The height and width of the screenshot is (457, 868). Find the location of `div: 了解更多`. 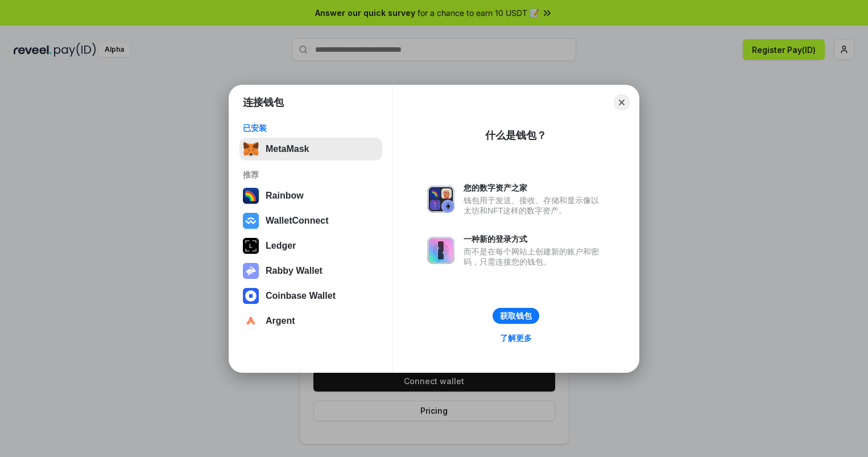

div: 了解更多 is located at coordinates (516, 338).